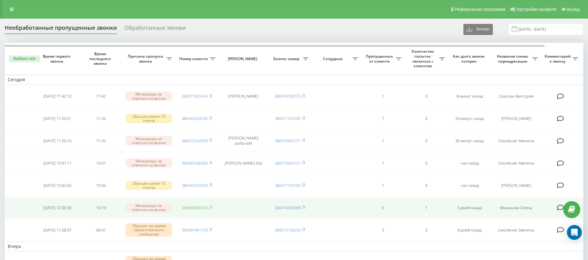  What do you see at coordinates (101, 208) in the screenshot?
I see `td: 10:19` at bounding box center [101, 208].